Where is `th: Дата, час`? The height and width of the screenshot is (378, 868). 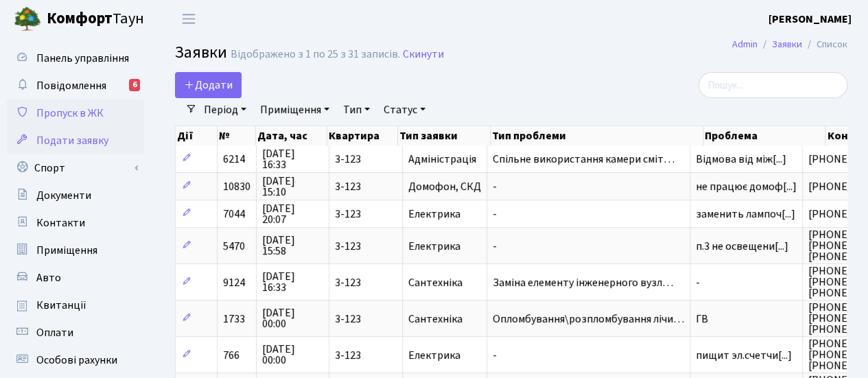 th: Дата, час is located at coordinates (292, 136).